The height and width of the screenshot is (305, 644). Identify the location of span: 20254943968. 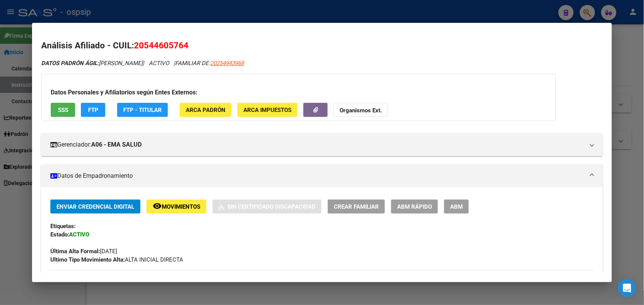
(227, 63).